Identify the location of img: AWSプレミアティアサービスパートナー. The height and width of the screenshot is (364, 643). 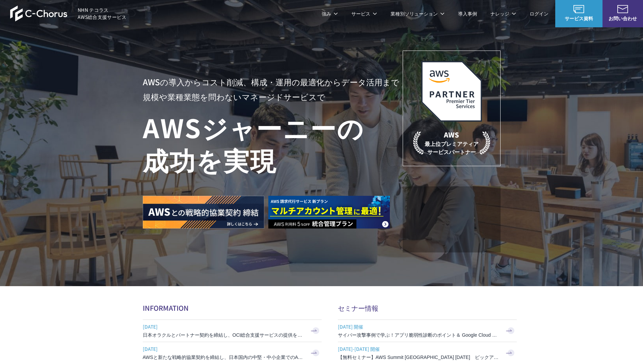
(452, 91).